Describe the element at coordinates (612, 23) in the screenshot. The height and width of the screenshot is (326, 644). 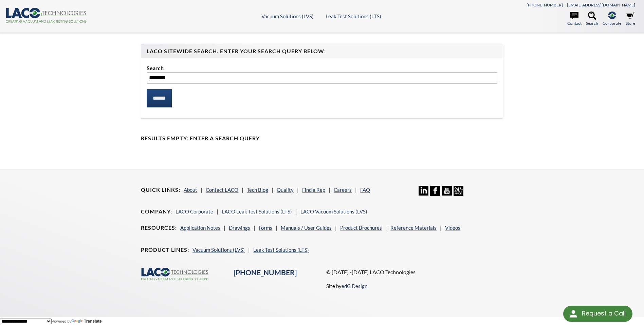
I see `span: Corporate` at that location.